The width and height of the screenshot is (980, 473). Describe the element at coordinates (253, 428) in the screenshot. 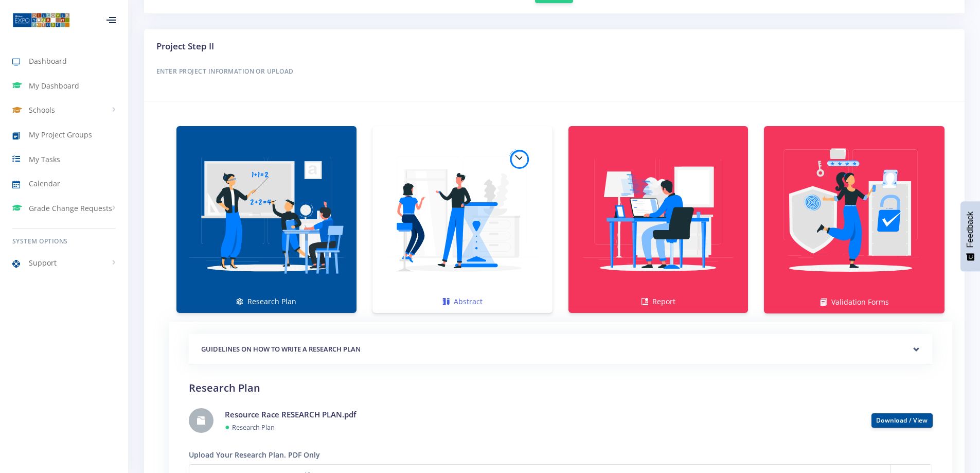

I see `small: Research Plan` at that location.